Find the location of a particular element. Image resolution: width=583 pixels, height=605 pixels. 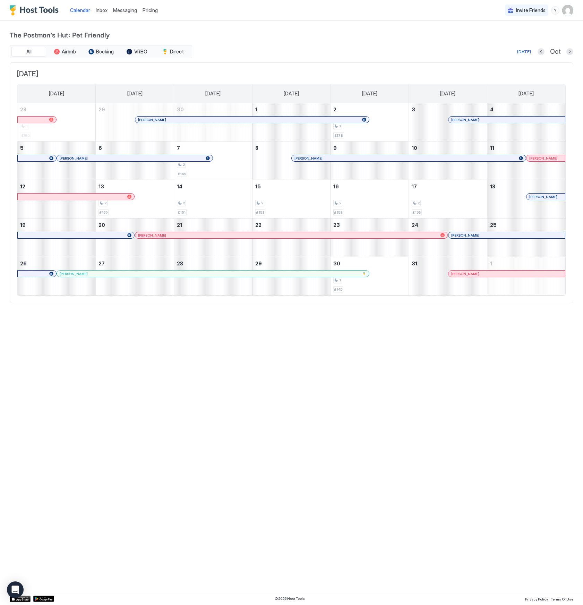

a: October 21, 2025 is located at coordinates (213, 225).